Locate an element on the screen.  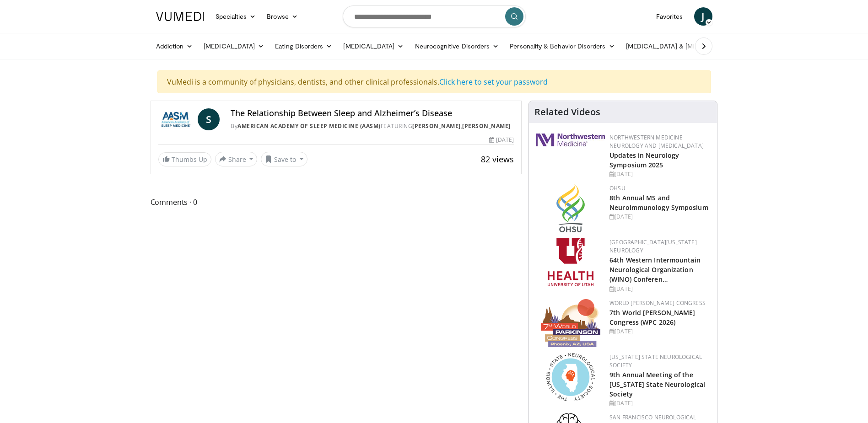
a: 8th Annual MS and Neuroimmunology Symposium is located at coordinates (659, 203).